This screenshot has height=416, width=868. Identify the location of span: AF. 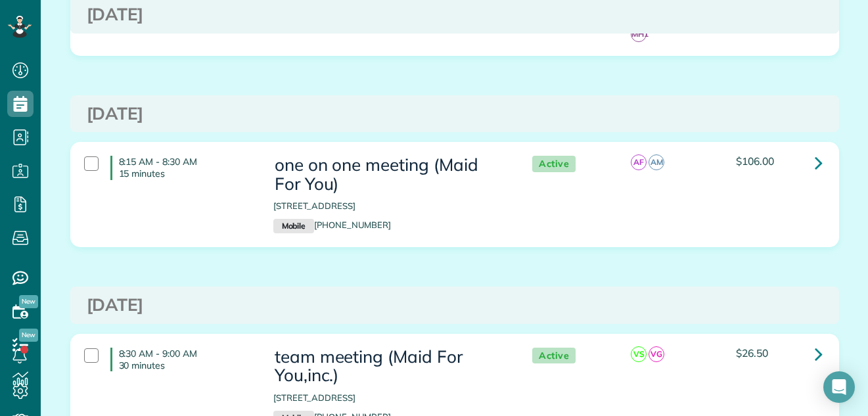
(638, 162).